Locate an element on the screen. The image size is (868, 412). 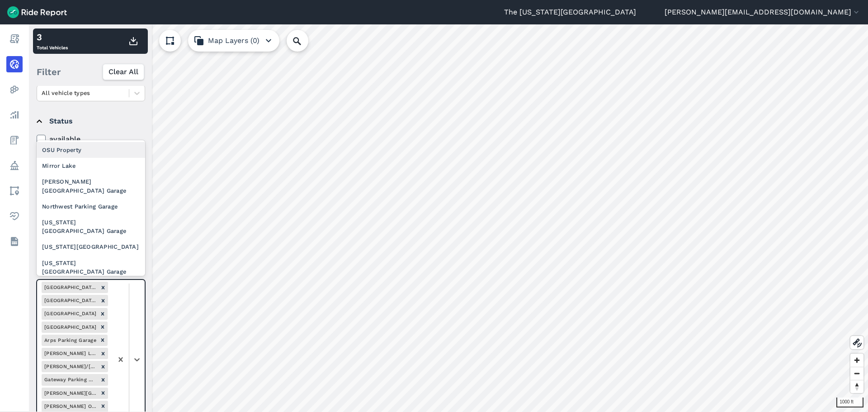
div: Mirror Lake is located at coordinates (91, 166).